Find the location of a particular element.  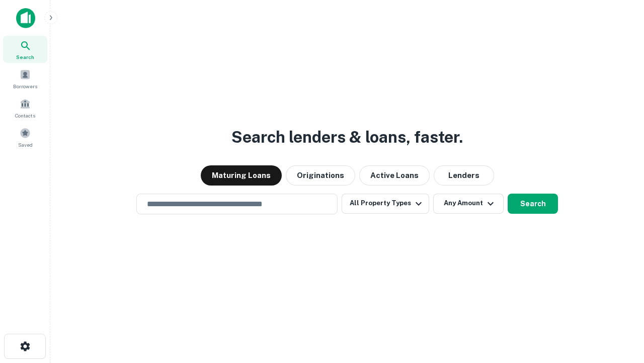

a: Saved is located at coordinates (25, 137).